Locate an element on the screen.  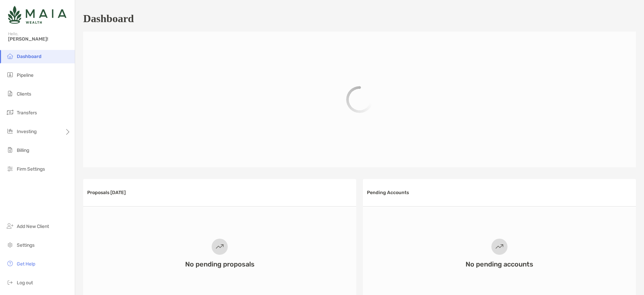
span: Log out is located at coordinates (25, 283).